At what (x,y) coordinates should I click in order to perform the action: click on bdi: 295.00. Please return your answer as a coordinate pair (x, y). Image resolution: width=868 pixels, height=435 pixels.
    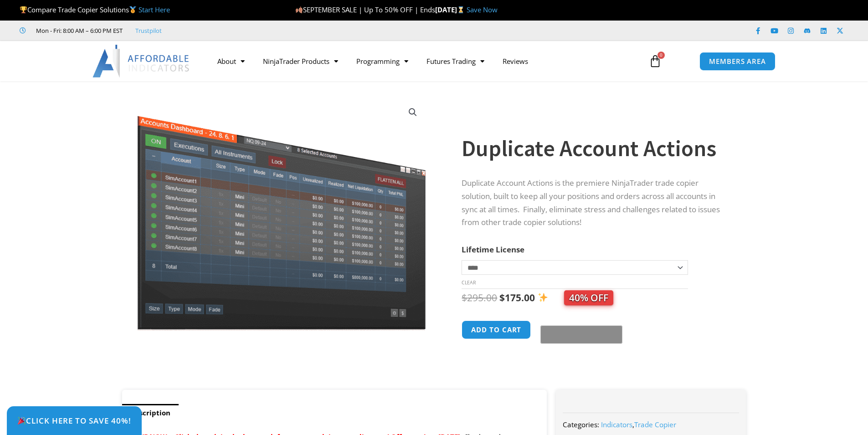
    Looking at the image, I should click on (480, 297).